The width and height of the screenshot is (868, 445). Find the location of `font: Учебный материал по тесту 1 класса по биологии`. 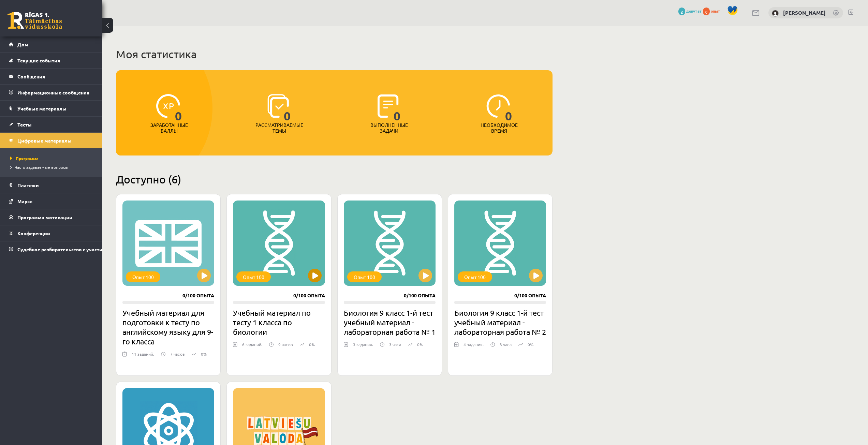

font: Учебный материал по тесту 1 класса по биологии is located at coordinates (272, 322).